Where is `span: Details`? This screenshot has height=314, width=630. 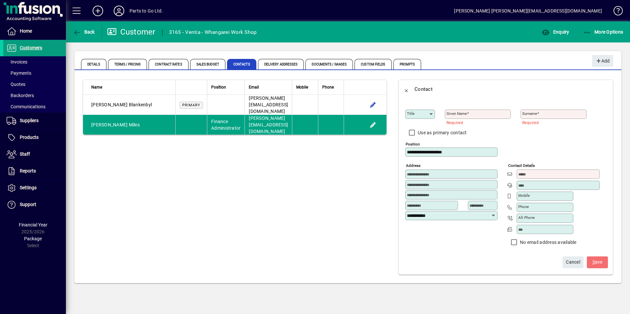 span: Details is located at coordinates (94, 64).